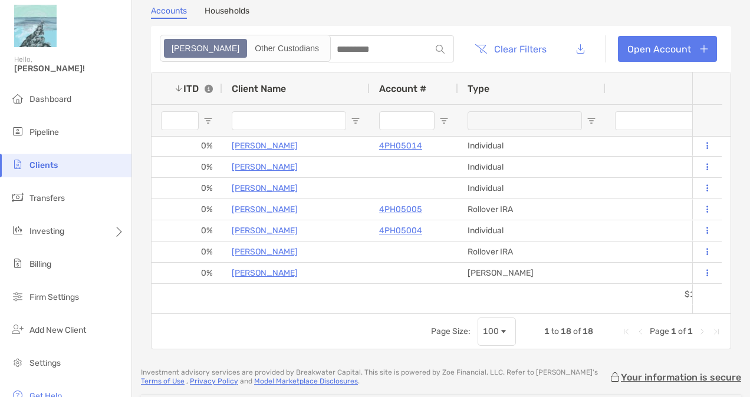 The height and width of the screenshot is (397, 750). What do you see at coordinates (491, 331) in the screenshot?
I see `div: 100` at bounding box center [491, 331].